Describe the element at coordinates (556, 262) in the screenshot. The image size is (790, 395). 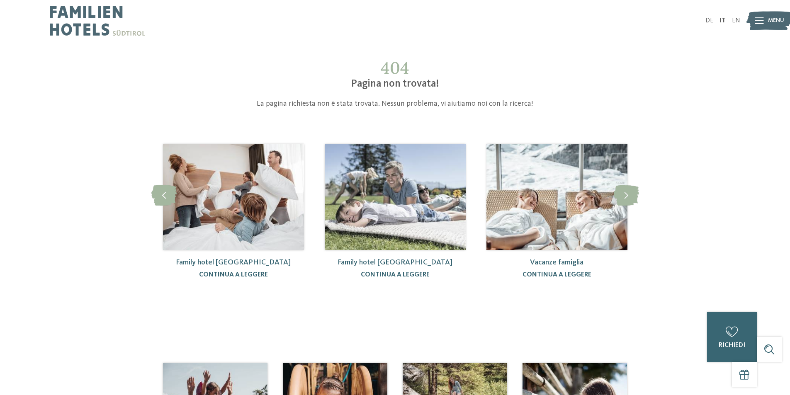
I see `a: Vacanze famiglia` at that location.